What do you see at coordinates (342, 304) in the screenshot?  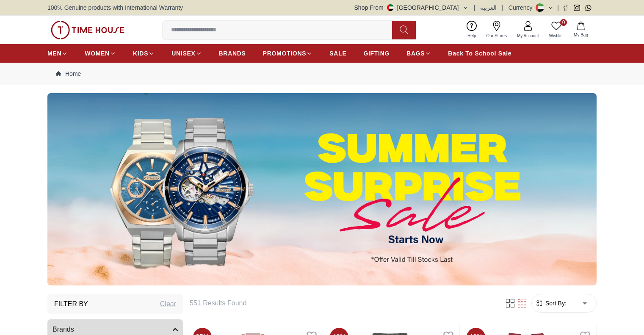 I see `h6: 551 Results Found` at bounding box center [342, 304].